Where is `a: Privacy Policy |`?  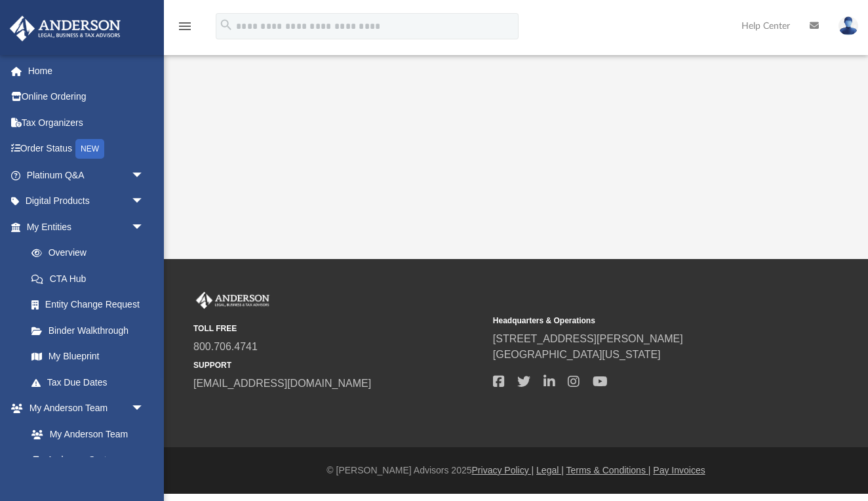 a: Privacy Policy | is located at coordinates (503, 470).